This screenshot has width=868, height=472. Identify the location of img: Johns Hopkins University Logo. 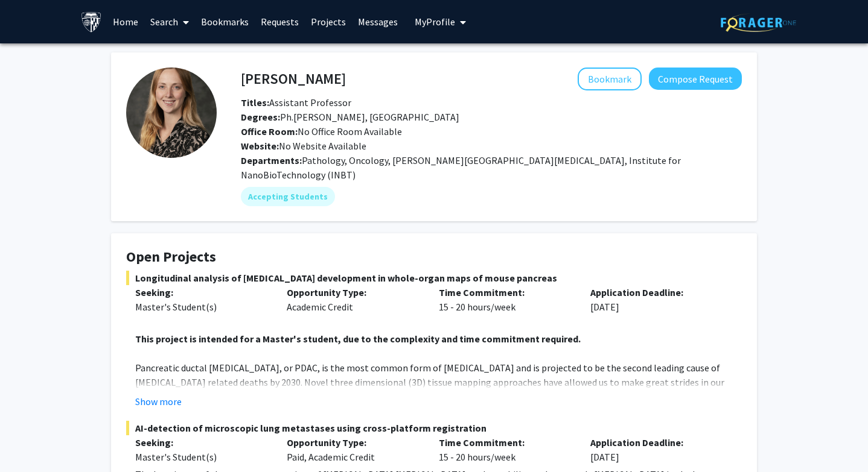
(92, 21).